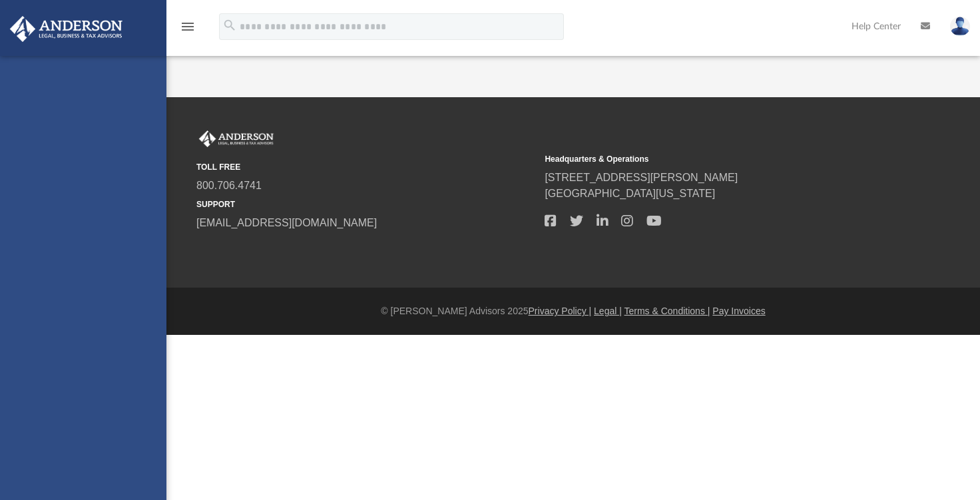 The image size is (980, 500). What do you see at coordinates (188, 27) in the screenshot?
I see `i: menu` at bounding box center [188, 27].